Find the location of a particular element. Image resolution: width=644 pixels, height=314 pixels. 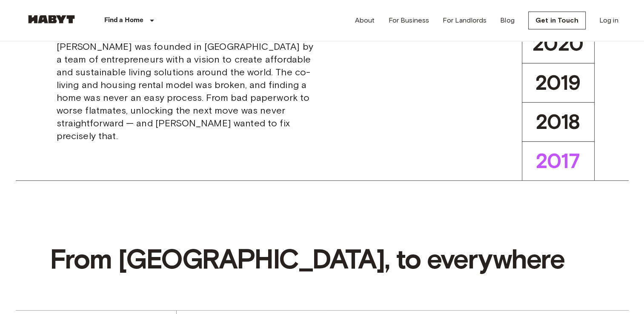

button: 2018 is located at coordinates (558, 122).